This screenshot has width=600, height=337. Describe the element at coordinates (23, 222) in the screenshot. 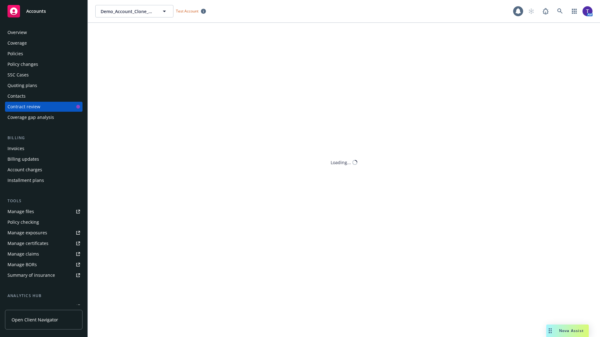

I see `div: Policy checking` at that location.